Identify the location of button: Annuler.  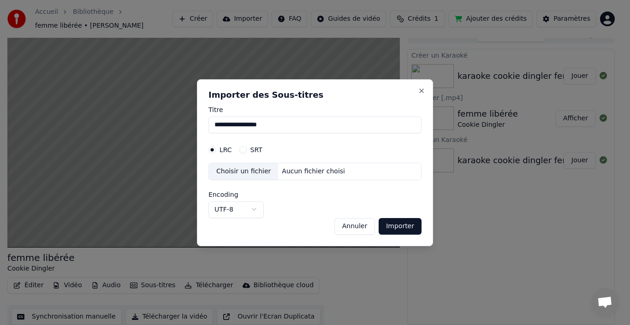
(355, 226).